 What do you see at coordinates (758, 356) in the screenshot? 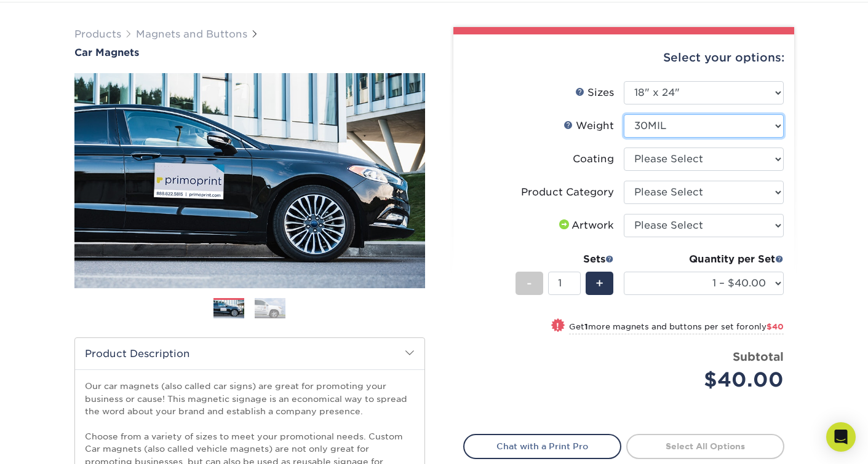
I see `strong: Subtotal` at bounding box center [758, 356].